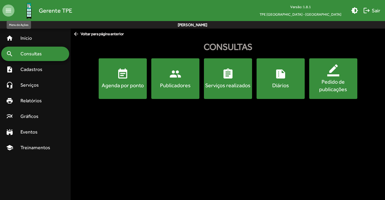 The image size is (385, 200). Describe the element at coordinates (175, 74) in the screenshot. I see `mat-icon: people` at that location.